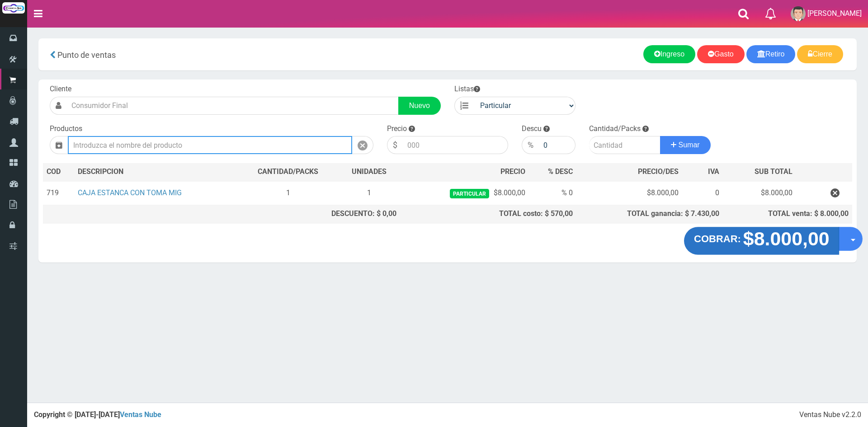 The width and height of the screenshot is (868, 427). Describe the element at coordinates (532, 129) in the screenshot. I see `label: Descu` at that location.